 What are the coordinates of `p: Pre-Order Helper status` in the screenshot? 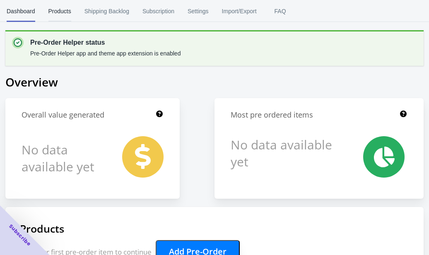 It's located at (105, 43).